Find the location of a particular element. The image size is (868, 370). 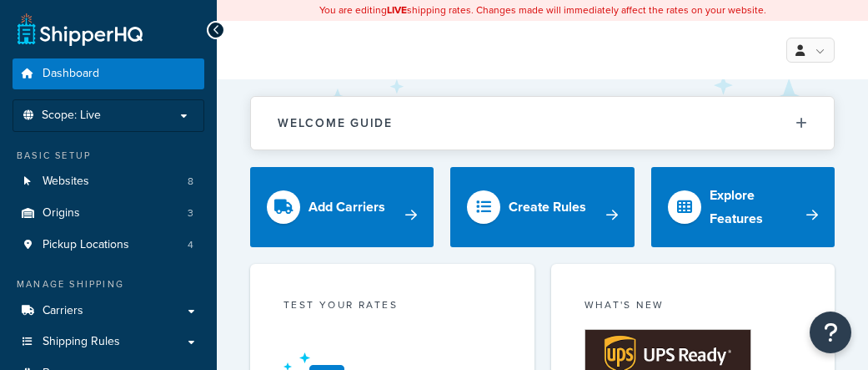

a: Websites8 is located at coordinates (108, 182).